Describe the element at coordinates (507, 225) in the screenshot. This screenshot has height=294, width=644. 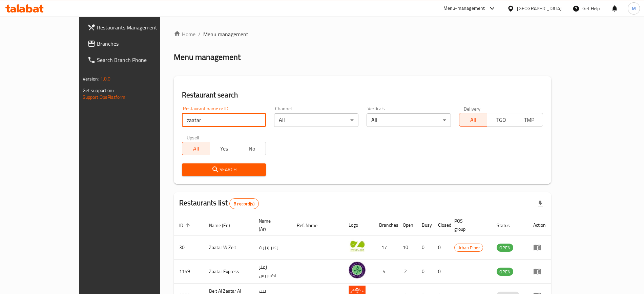
I see `span: Status` at that location.